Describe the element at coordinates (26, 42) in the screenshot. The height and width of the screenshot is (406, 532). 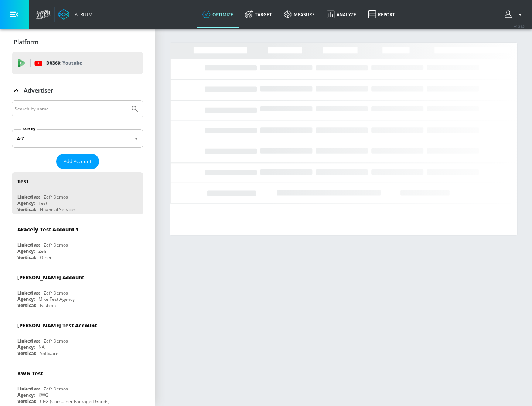
I see `p: Platform` at that location.